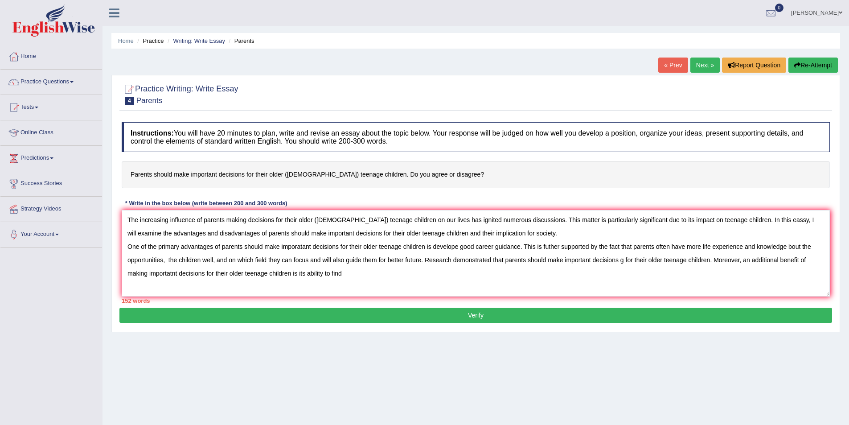  What do you see at coordinates (705, 65) in the screenshot?
I see `a: Next »` at bounding box center [705, 65].